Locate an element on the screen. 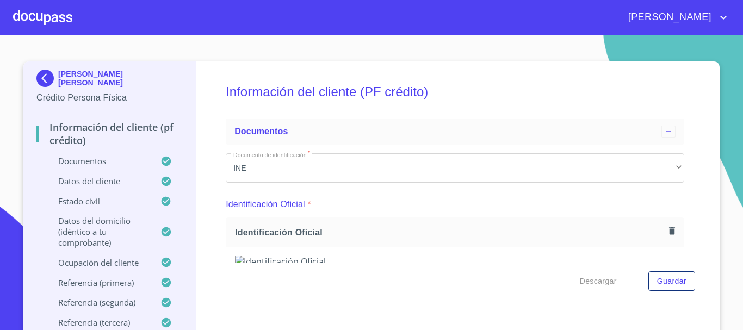 The image size is (743, 330). button: Descargar is located at coordinates (598, 281).